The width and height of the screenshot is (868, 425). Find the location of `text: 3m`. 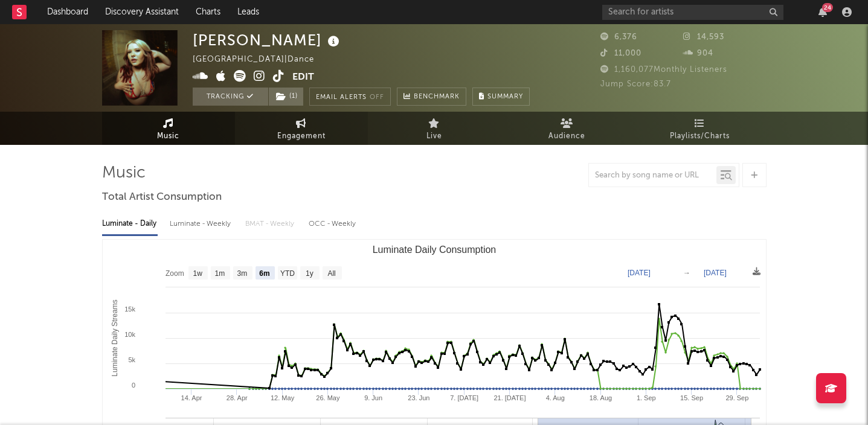

text: 3m is located at coordinates (242, 273).